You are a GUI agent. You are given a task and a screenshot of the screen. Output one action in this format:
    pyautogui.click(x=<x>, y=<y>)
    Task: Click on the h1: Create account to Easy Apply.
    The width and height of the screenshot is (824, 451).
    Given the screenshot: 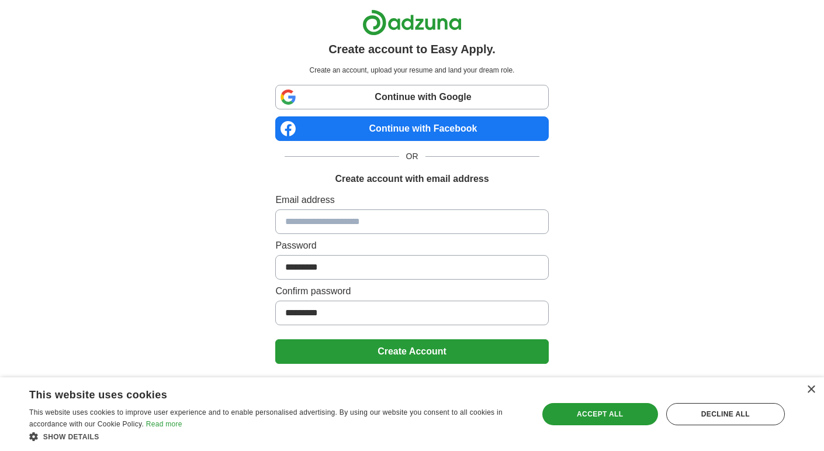 What is the action you would take?
    pyautogui.click(x=412, y=49)
    